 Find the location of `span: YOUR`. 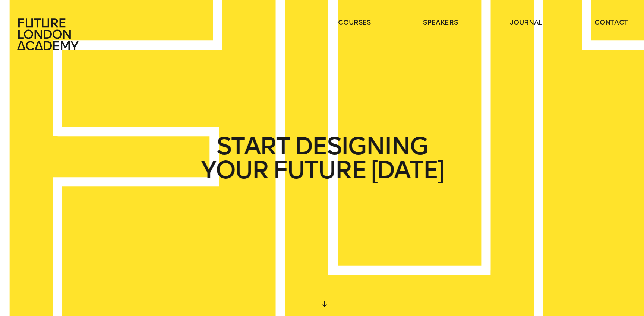

span: YOUR is located at coordinates (234, 170).